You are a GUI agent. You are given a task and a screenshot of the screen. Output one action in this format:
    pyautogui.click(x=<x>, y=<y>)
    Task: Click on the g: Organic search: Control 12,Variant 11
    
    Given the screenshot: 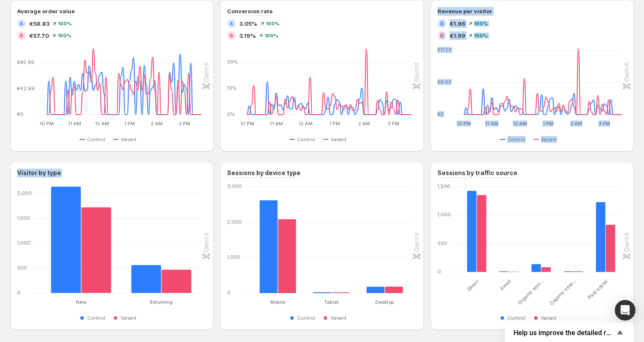 What is the action you would take?
    pyautogui.click(x=573, y=229)
    